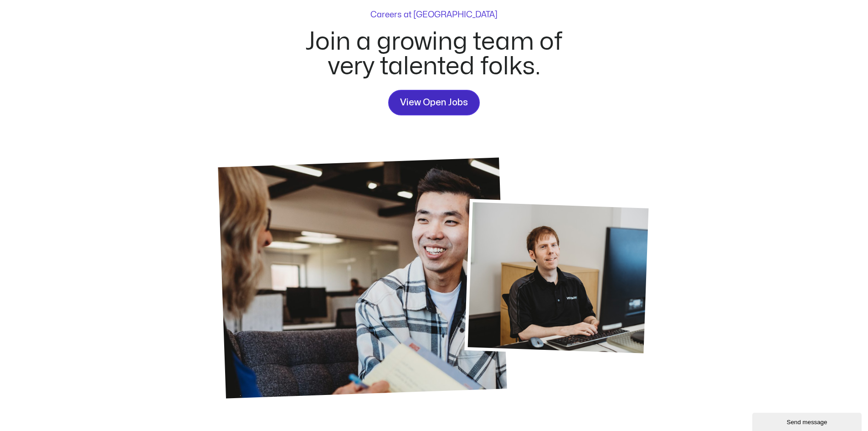  Describe the element at coordinates (362, 278) in the screenshot. I see `img: Jobs at Velsoft` at that location.